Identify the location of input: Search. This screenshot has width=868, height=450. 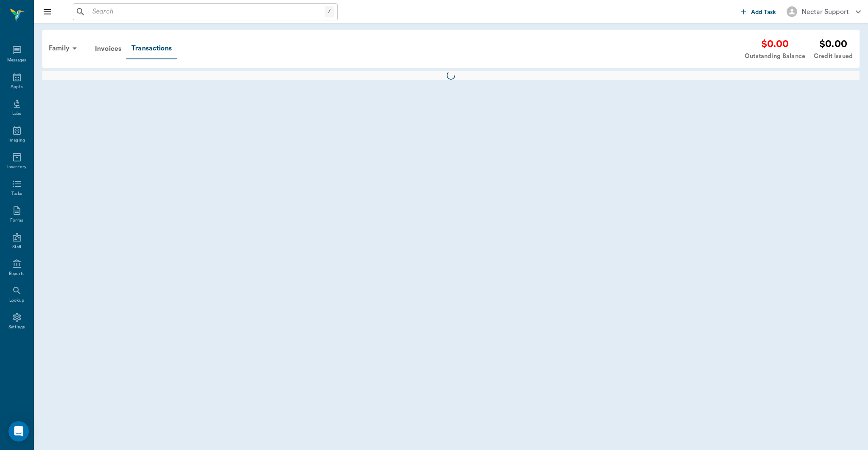
(207, 12).